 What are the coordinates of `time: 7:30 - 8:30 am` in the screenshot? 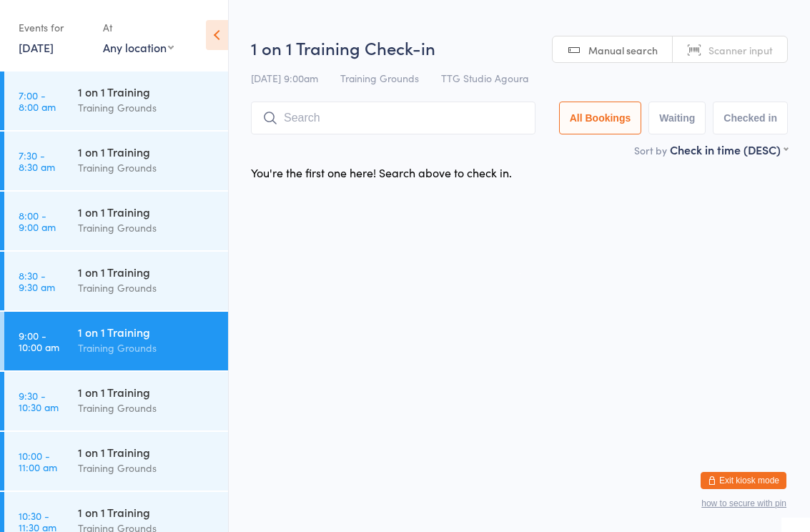 It's located at (37, 161).